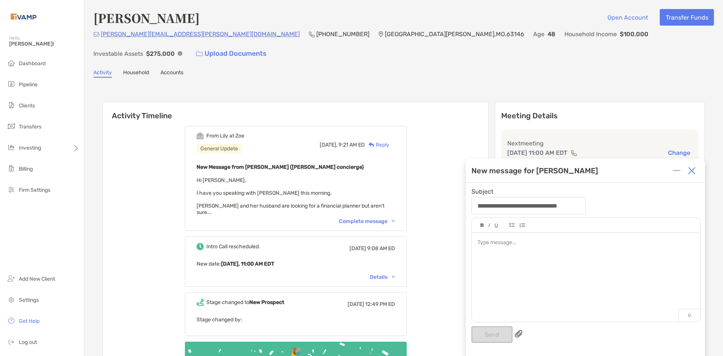 Image resolution: width=723 pixels, height=356 pixels. What do you see at coordinates (312, 34) in the screenshot?
I see `img: Phone Icon` at bounding box center [312, 34].